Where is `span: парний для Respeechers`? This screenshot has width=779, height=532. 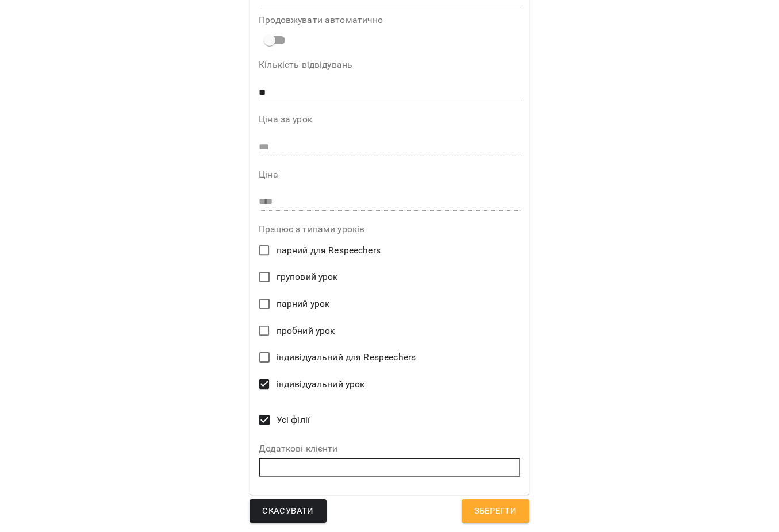 span: парний для Respeechers is located at coordinates (329, 251).